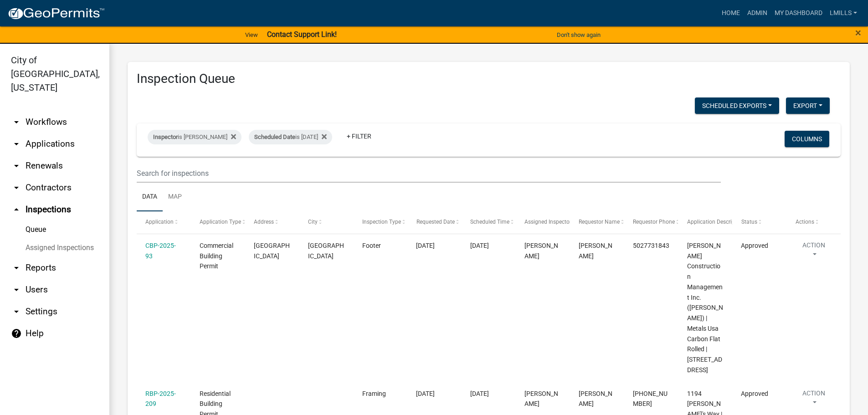 The image size is (868, 415). Describe the element at coordinates (164, 222) in the screenshot. I see `datatable-header-cell: Application` at that location.